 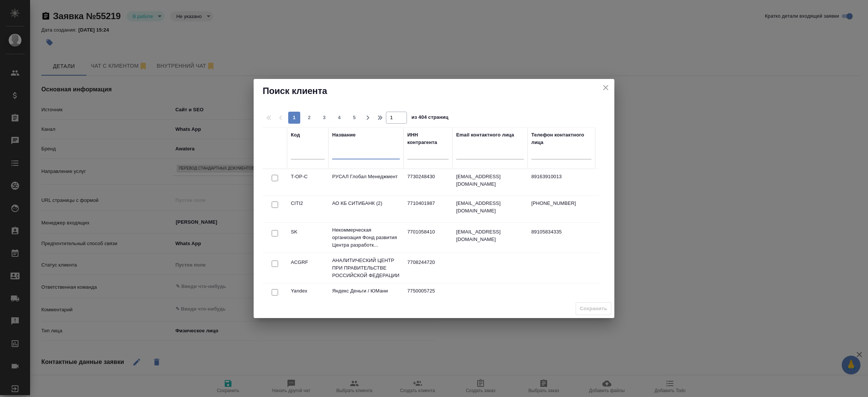 What do you see at coordinates (562, 176) in the screenshot?
I see `p: 89163910013` at bounding box center [562, 176].